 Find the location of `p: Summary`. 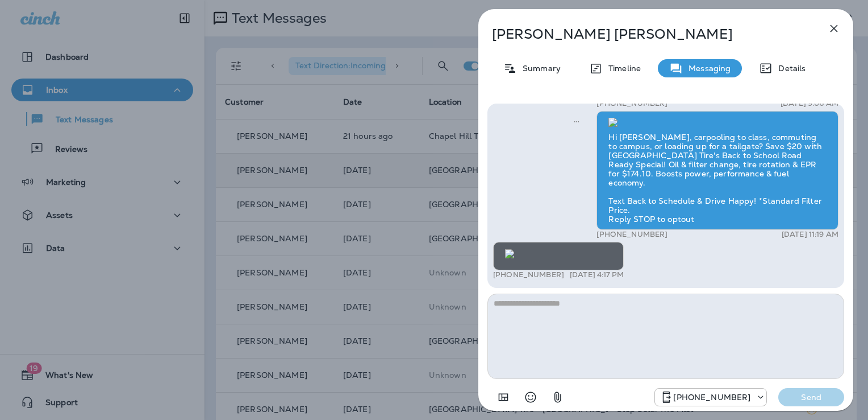

p: Summary is located at coordinates (538, 68).